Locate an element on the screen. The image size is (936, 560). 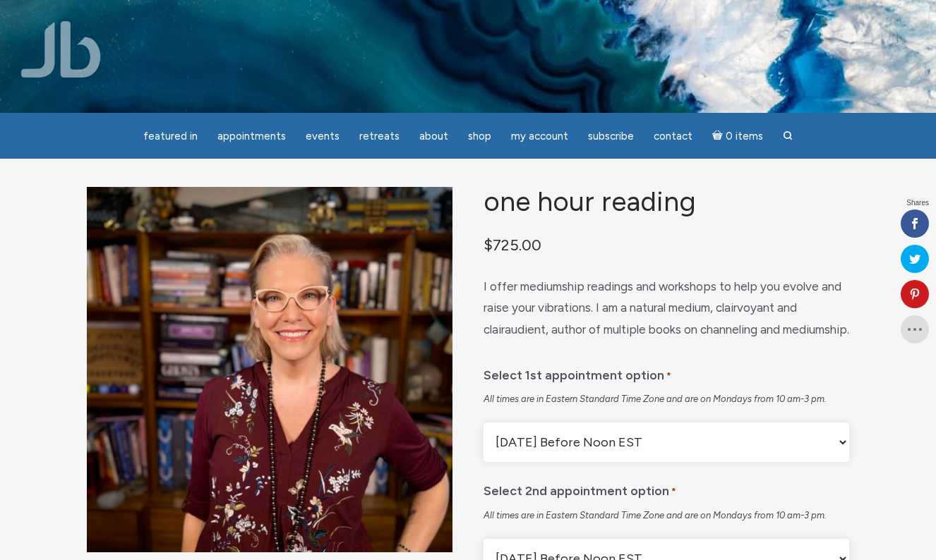
span: Contact is located at coordinates (673, 136).